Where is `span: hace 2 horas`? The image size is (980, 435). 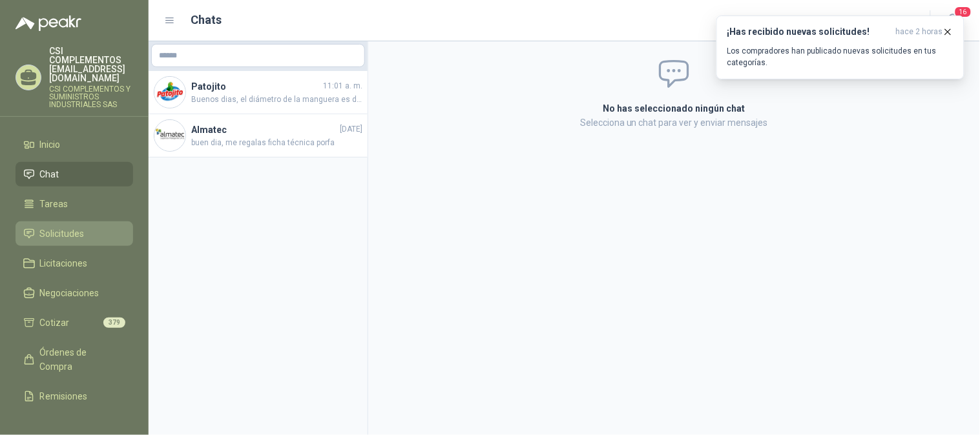 span: hace 2 horas is located at coordinates (919, 32).